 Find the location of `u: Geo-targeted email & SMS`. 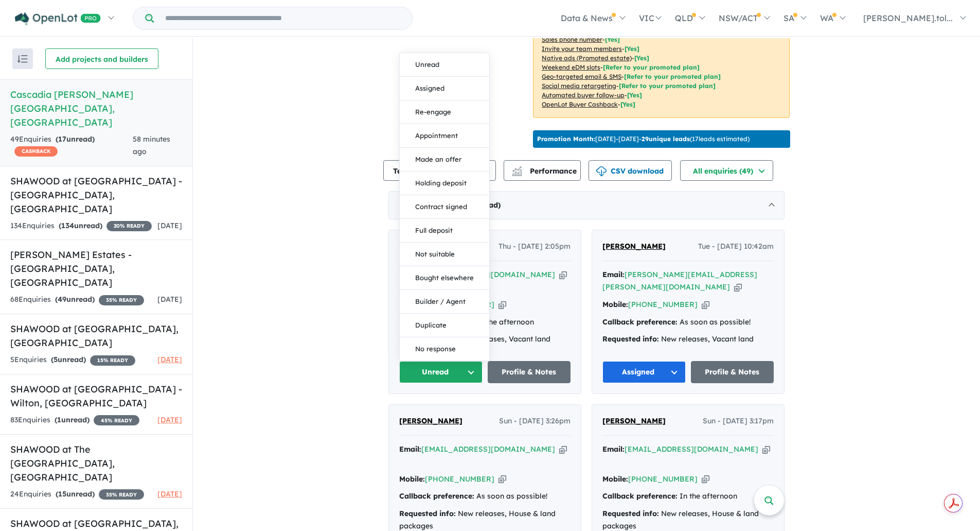

u: Geo-targeted email & SMS is located at coordinates (582, 76).